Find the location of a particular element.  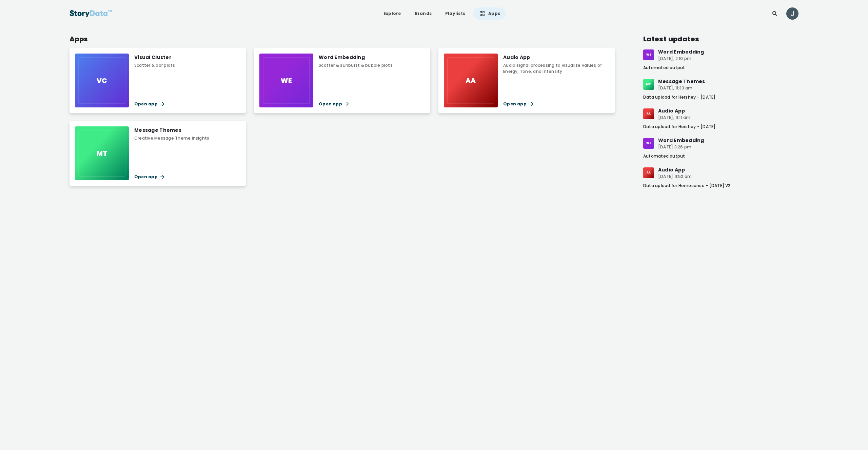

img: StoryData Logo is located at coordinates (91, 14).